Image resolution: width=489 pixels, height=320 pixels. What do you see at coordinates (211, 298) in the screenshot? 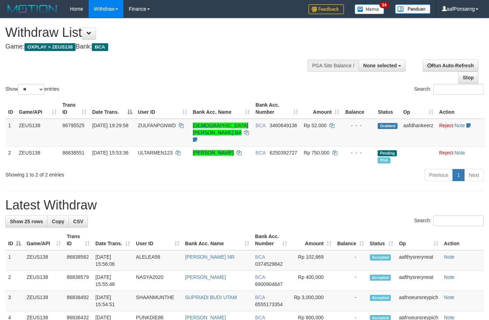
I see `a: SUPRIADI BUDI UTAM` at bounding box center [211, 298].